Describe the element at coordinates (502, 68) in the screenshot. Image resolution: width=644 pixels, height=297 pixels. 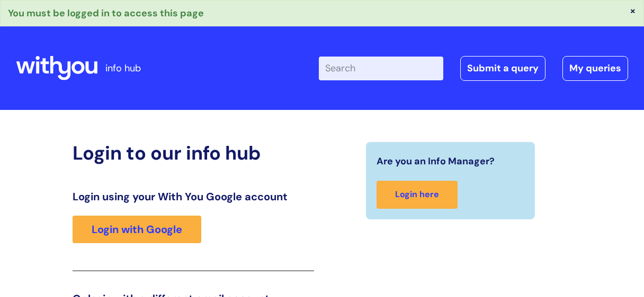
I see `a: Submit a query` at that location.